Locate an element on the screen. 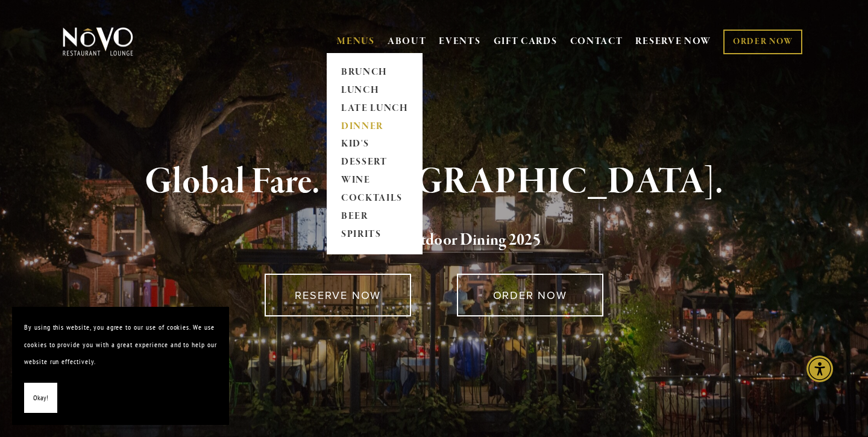 This screenshot has height=437, width=868. p: By using this website, you agree to our use of cookies. We use cookies to provide you with a grea... is located at coordinates (120, 344).